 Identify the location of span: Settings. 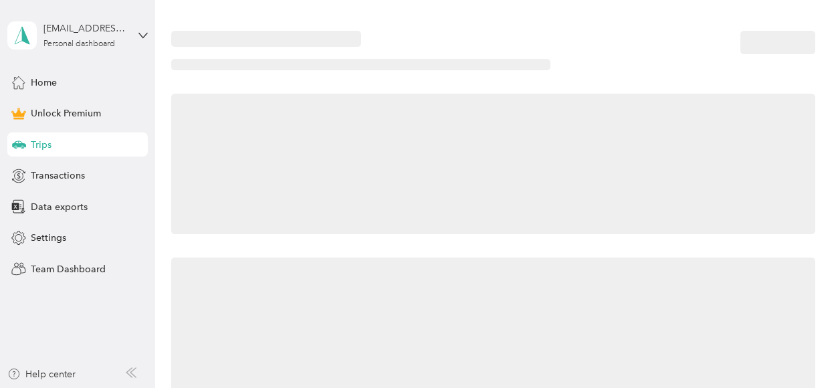
(48, 237).